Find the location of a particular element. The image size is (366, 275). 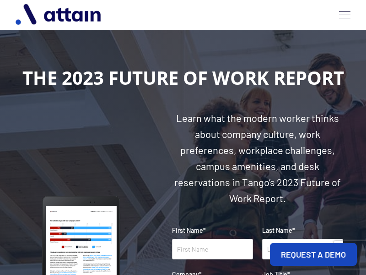

h1: Learn what the modern worker thinks about company culture, work preferences, workplace challenges... is located at coordinates (258, 158).